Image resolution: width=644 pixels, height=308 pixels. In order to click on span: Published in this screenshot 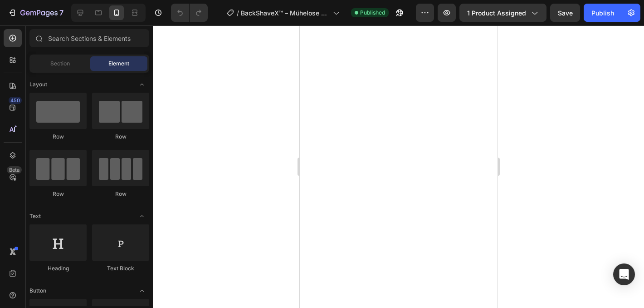, I will do `click(373, 13)`.